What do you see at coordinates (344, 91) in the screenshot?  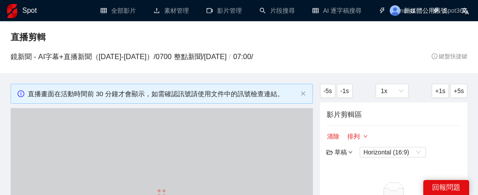 I see `button: -1s` at bounding box center [344, 91].